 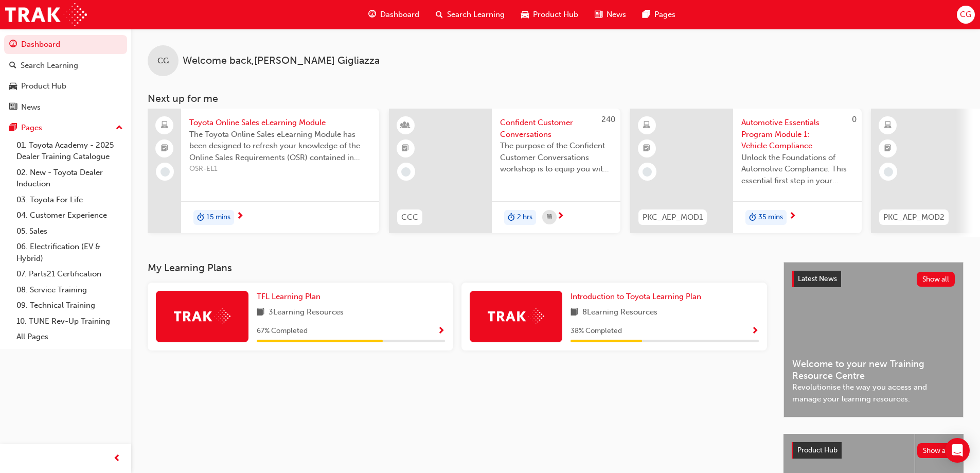 I want to click on a: Dashboard, so click(x=65, y=44).